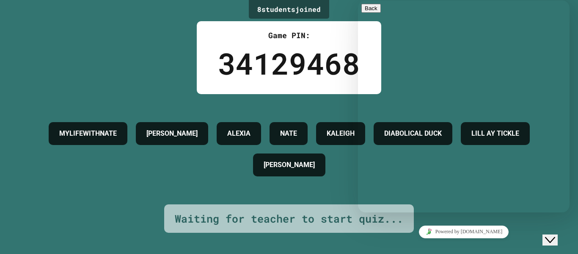  What do you see at coordinates (341, 133) in the screenshot?
I see `h4: KALEIGH` at bounding box center [341, 133].